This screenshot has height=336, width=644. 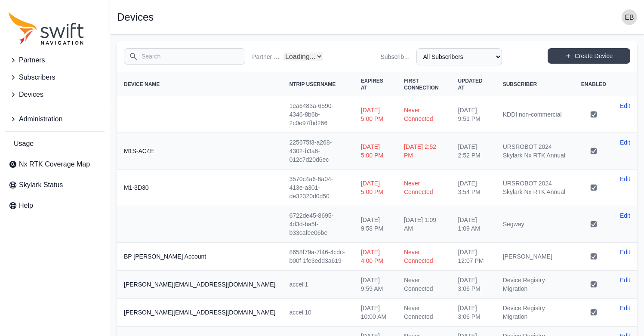 I want to click on button: Devices, so click(x=54, y=95).